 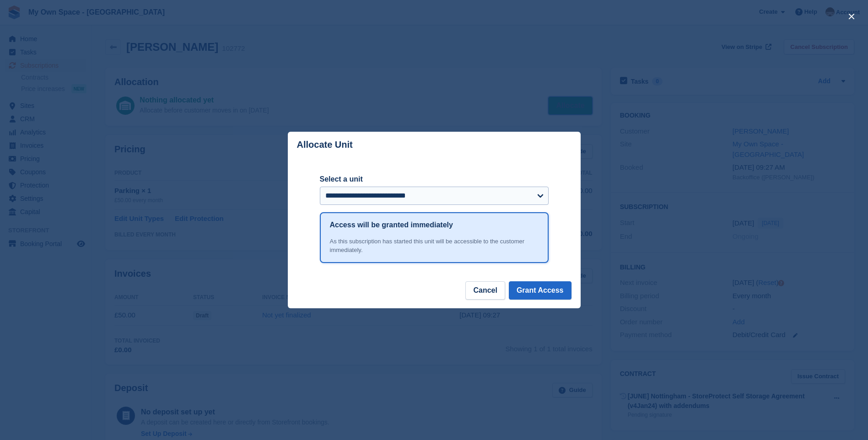 What do you see at coordinates (325, 145) in the screenshot?
I see `p: Allocate Unit` at bounding box center [325, 145].